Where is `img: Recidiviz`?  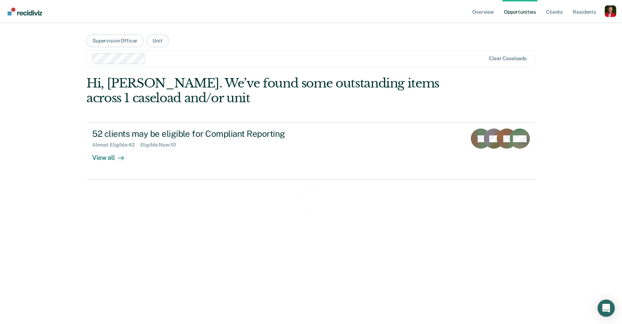 img: Recidiviz is located at coordinates (25, 12).